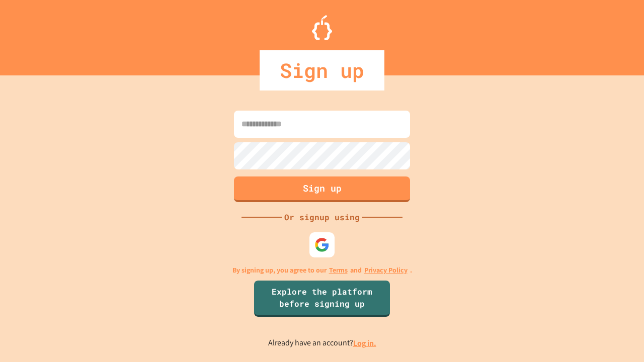  Describe the element at coordinates (365, 343) in the screenshot. I see `a: Log in.` at that location.